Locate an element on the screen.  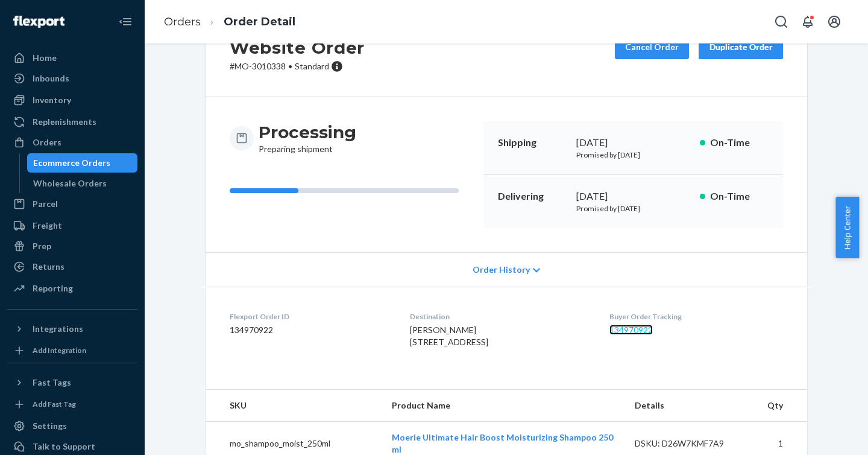
a: Add Integration is located at coordinates (72, 350).